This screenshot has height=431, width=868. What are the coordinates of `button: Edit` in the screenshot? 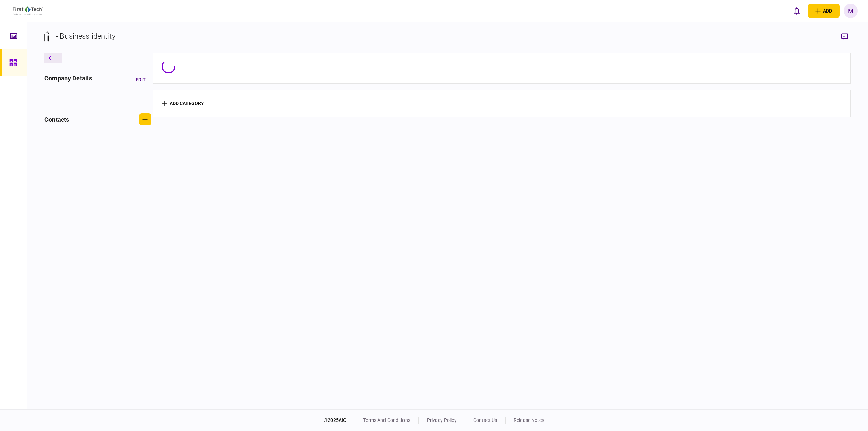 It's located at (141, 80).